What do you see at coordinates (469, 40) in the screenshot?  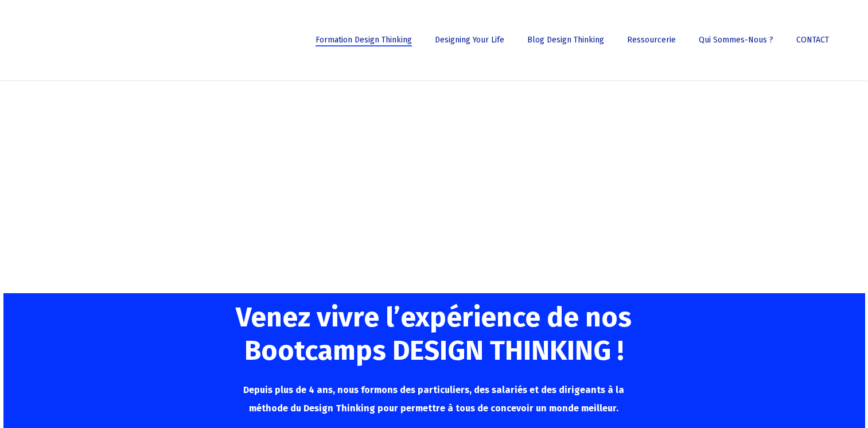 I see `span: Designing Your Life` at bounding box center [469, 40].